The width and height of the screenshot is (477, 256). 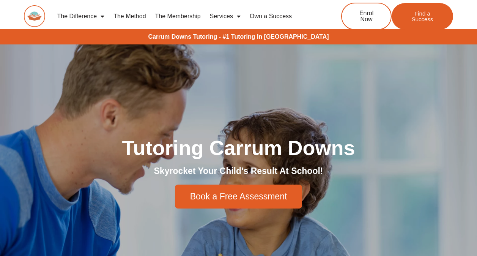 What do you see at coordinates (239, 196) in the screenshot?
I see `span: Book a Free Assessment` at bounding box center [239, 196].